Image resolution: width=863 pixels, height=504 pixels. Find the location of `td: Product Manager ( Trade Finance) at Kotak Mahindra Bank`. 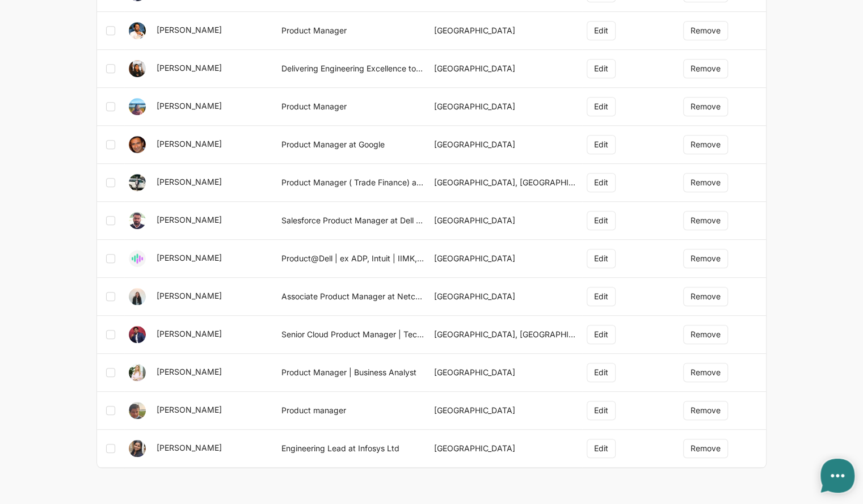

td: Product Manager ( Trade Finance) at Kotak Mahindra Bank is located at coordinates (353, 182).